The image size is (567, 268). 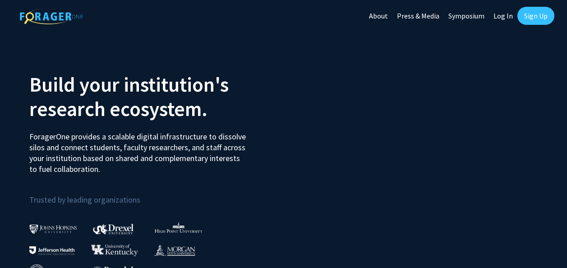 I want to click on img: Thomas Jefferson University, so click(x=52, y=250).